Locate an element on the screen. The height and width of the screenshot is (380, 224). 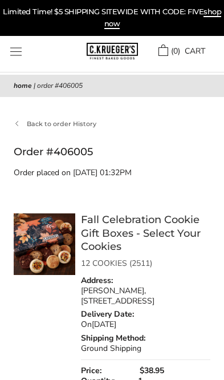
nav: breadcrumbs is located at coordinates (112, 86).